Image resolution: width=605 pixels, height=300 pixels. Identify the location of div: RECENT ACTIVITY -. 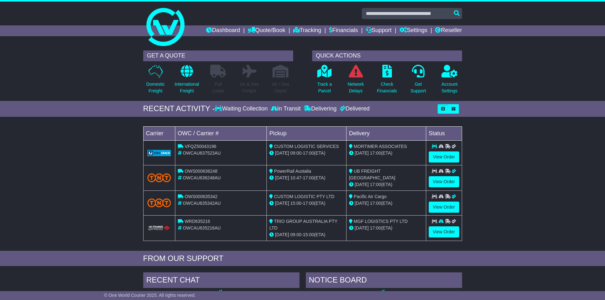
(179, 109).